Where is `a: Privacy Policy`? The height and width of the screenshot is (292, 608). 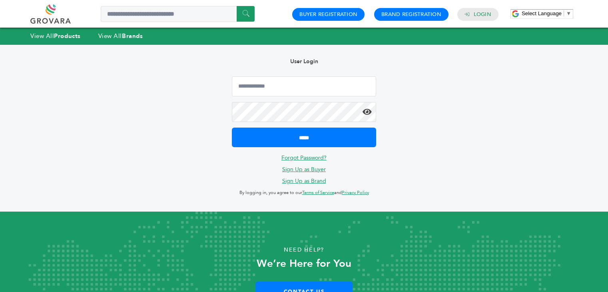 a: Privacy Policy is located at coordinates (355, 192).